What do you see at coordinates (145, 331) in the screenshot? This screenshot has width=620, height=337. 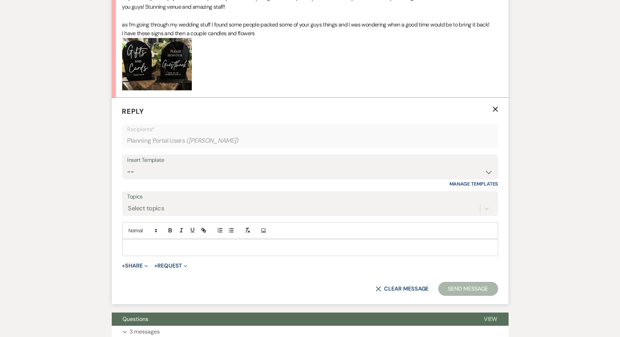 I see `p: 3 messages` at bounding box center [145, 331].